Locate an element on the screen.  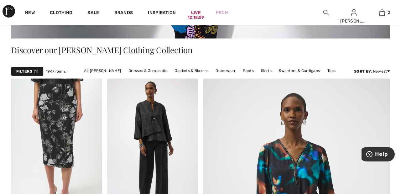
a: Prom is located at coordinates (222, 13).